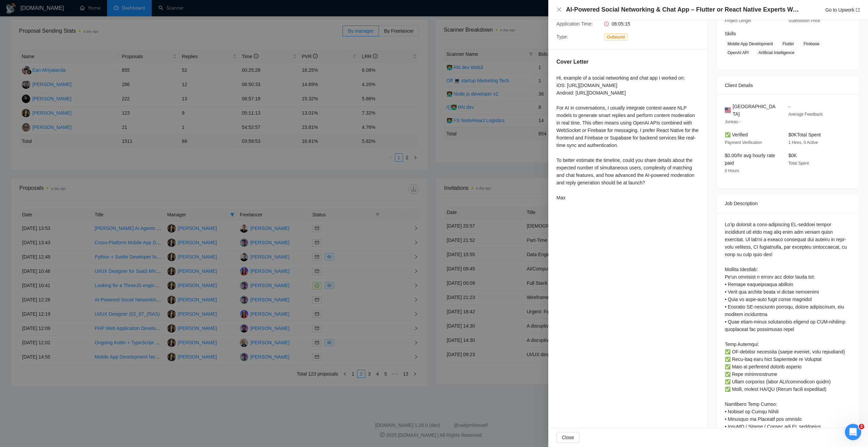 The width and height of the screenshot is (868, 447). I want to click on span: Flutter, so click(788, 44).